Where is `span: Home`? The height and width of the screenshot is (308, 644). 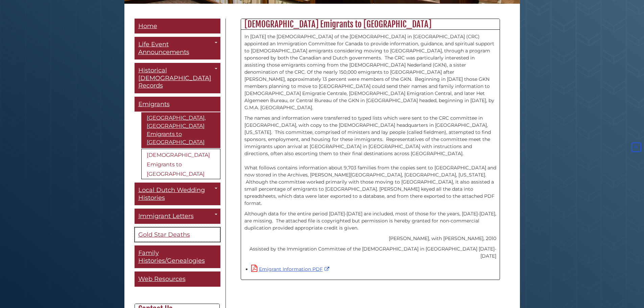
span: Home is located at coordinates (148, 26).